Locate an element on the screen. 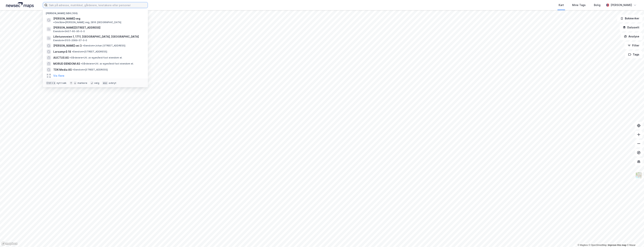 The width and height of the screenshot is (644, 247). div: Chat Widget is located at coordinates (635, 238).